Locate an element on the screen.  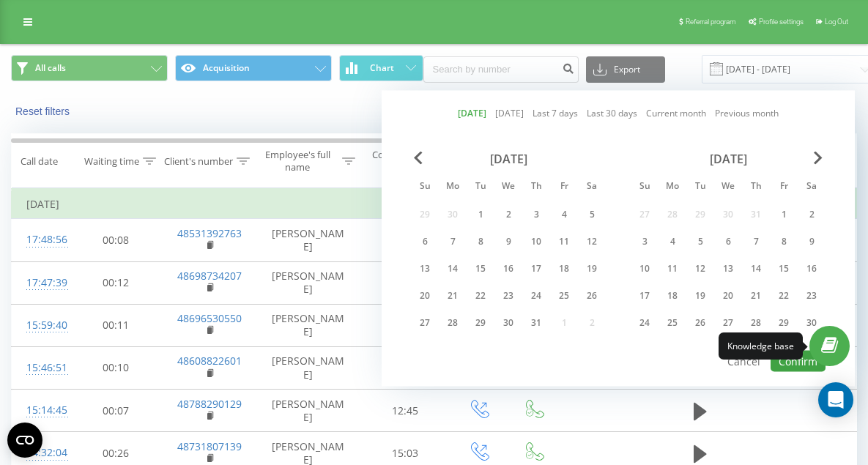
div: Sat Nov 23, 2024 is located at coordinates (811, 296).